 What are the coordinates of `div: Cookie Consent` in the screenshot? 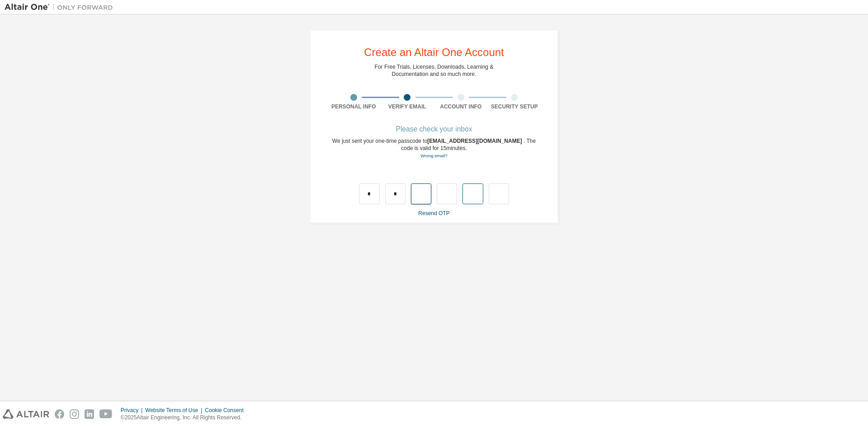 It's located at (226, 410).